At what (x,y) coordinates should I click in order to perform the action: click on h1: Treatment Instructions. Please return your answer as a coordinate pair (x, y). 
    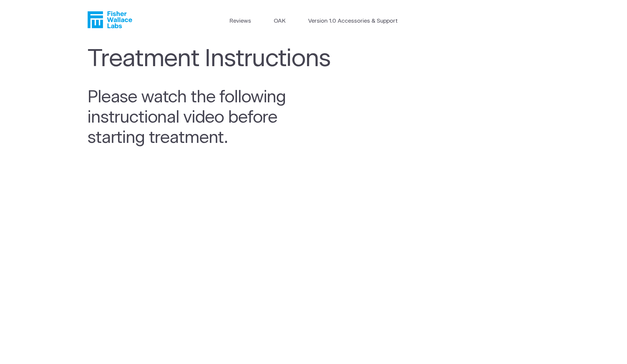
    Looking at the image, I should click on (214, 59).